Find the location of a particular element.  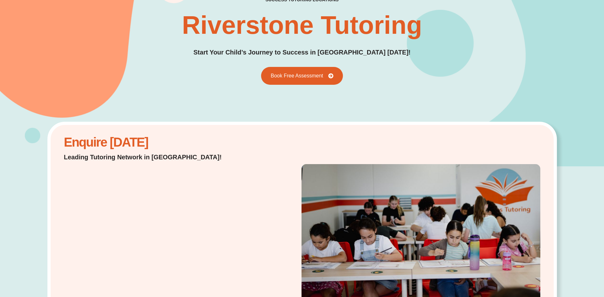

div: Chat Widget is located at coordinates (551, 261).